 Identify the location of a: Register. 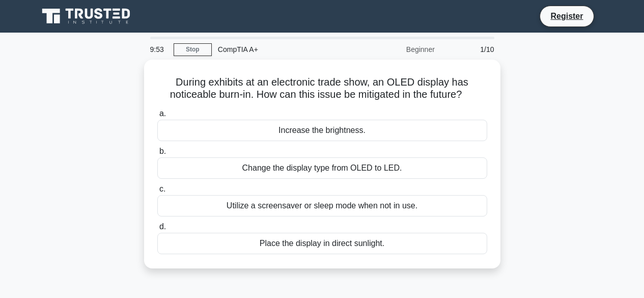
(567, 16).